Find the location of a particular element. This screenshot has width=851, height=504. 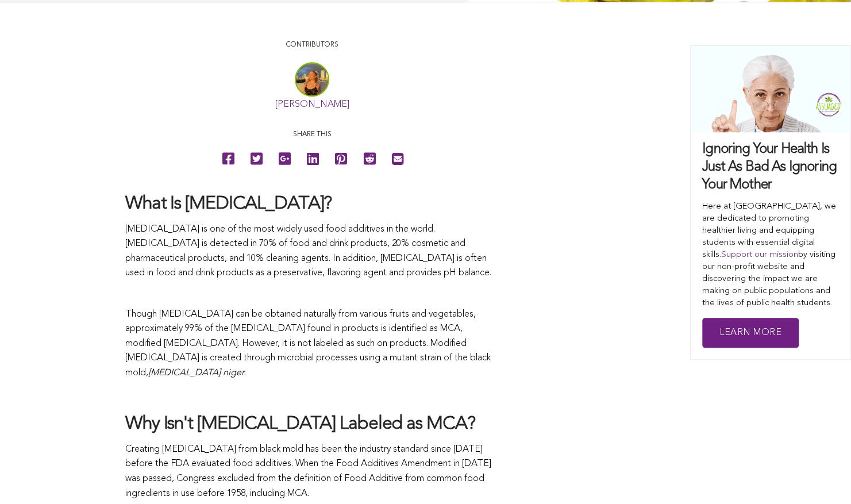

p: Share this is located at coordinates (312, 134).